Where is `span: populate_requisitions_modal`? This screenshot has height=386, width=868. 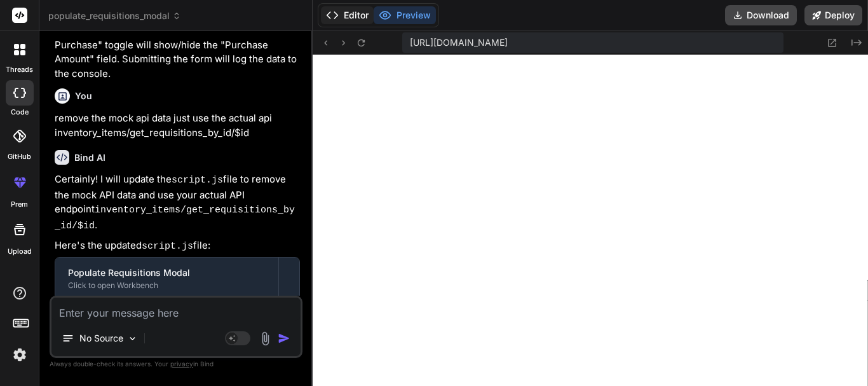
span: populate_requisitions_modal is located at coordinates (114, 16).